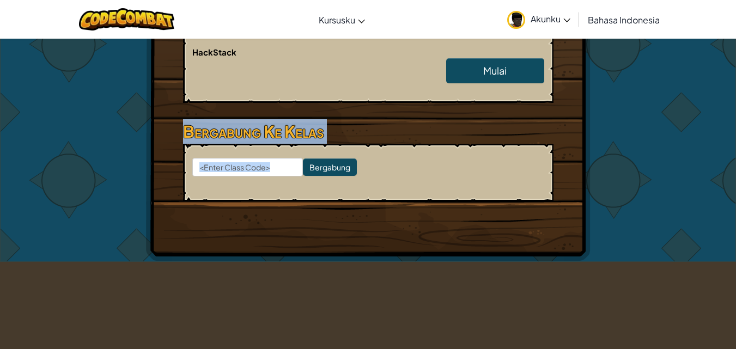 This screenshot has width=736, height=349. Describe the element at coordinates (624, 20) in the screenshot. I see `span: Bahasa Indonesia` at that location.